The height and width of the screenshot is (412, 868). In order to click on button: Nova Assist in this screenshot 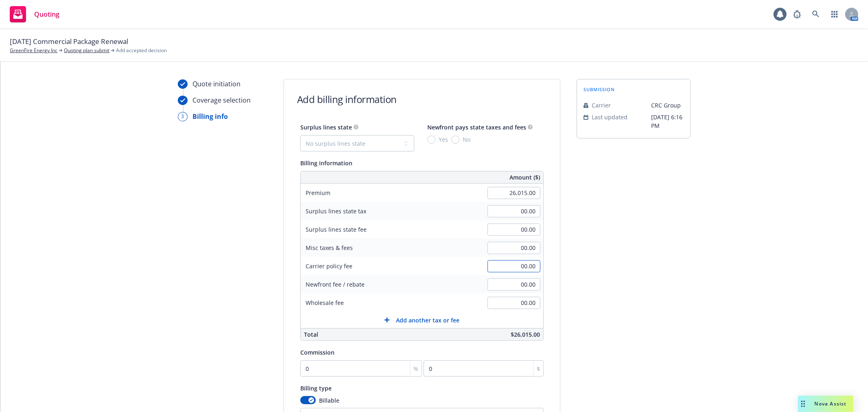, I will do `click(826, 404)`.